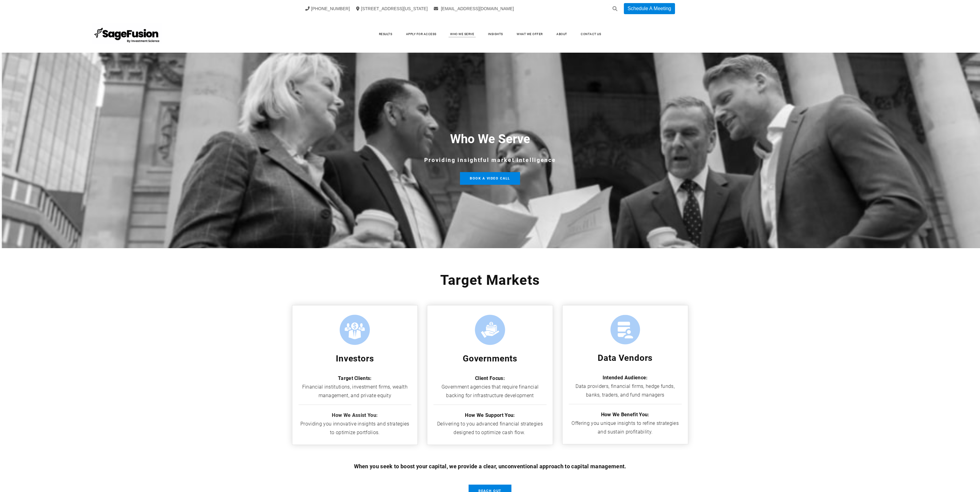 This screenshot has width=980, height=492. What do you see at coordinates (625, 415) in the screenshot?
I see `font: How We Benefit You:` at bounding box center [625, 415].